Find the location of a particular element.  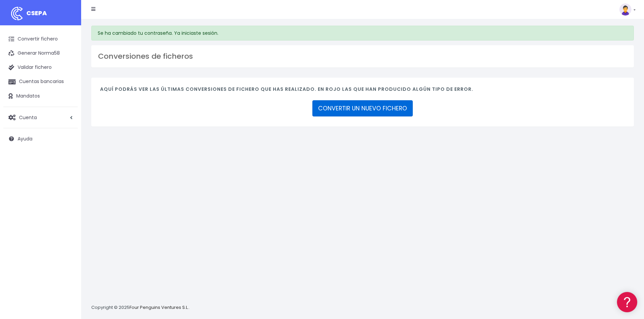

a: Convertir fichero is located at coordinates (41, 39).